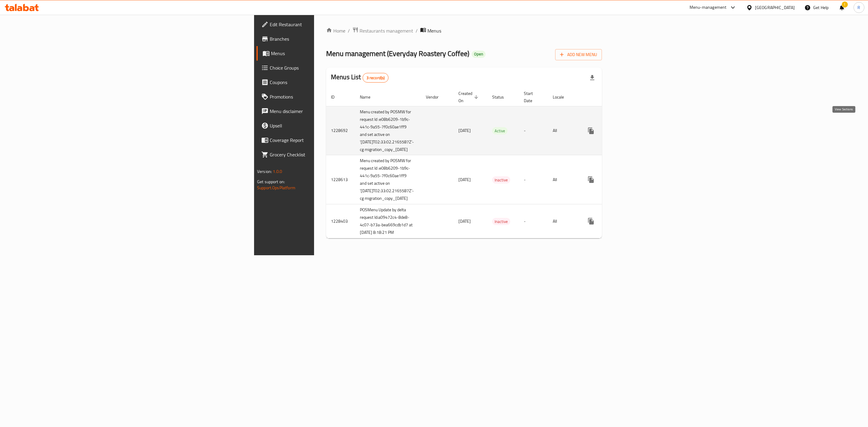 This screenshot has height=427, width=868. What do you see at coordinates (375, 77) in the screenshot?
I see `span: 3 record(s)` at bounding box center [375, 77].